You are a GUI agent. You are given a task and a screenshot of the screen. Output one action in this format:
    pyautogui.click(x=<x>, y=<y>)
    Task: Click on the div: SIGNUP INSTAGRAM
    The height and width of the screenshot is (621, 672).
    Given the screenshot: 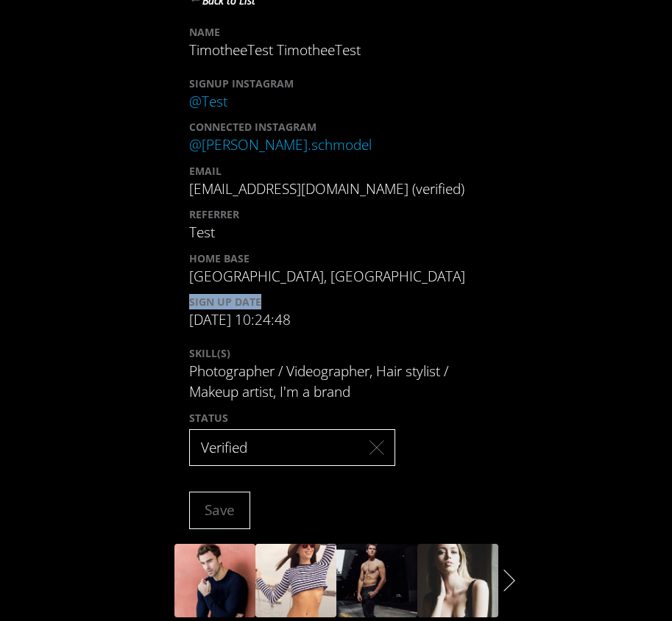 What is the action you would take?
    pyautogui.click(x=336, y=83)
    